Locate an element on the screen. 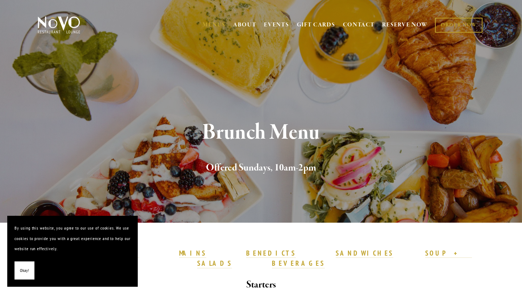 The height and width of the screenshot is (294, 522). a: ORDER NOW is located at coordinates (458, 25).